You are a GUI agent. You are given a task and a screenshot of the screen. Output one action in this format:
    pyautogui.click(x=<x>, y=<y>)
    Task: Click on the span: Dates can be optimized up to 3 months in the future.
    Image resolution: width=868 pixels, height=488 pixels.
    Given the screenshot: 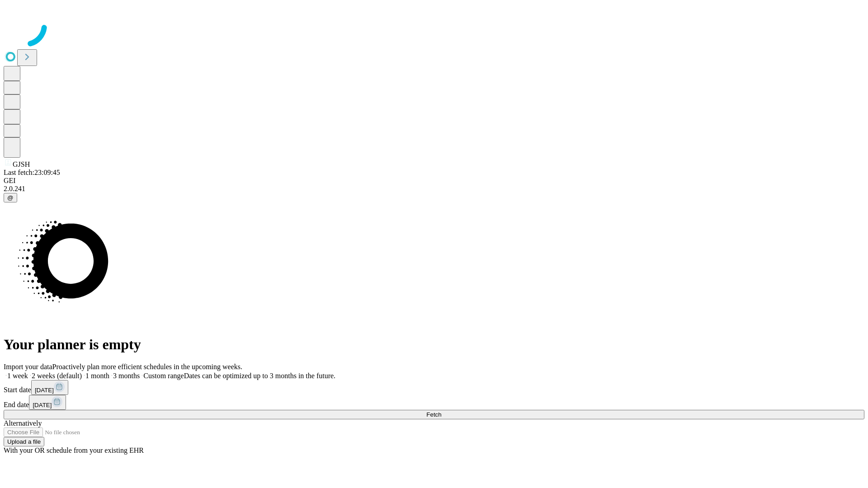 What is the action you would take?
    pyautogui.click(x=259, y=375)
    